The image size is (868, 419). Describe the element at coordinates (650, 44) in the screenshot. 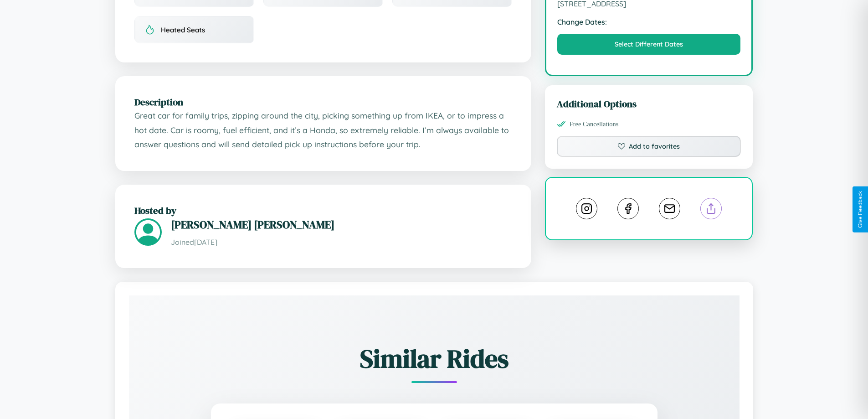

I see `button: Select Different Dates` at that location.